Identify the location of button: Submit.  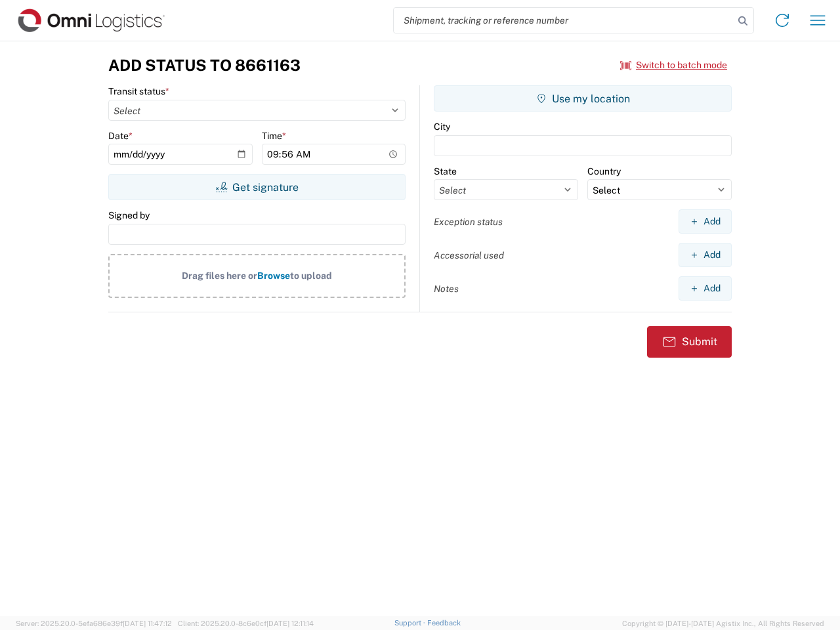
(689, 342).